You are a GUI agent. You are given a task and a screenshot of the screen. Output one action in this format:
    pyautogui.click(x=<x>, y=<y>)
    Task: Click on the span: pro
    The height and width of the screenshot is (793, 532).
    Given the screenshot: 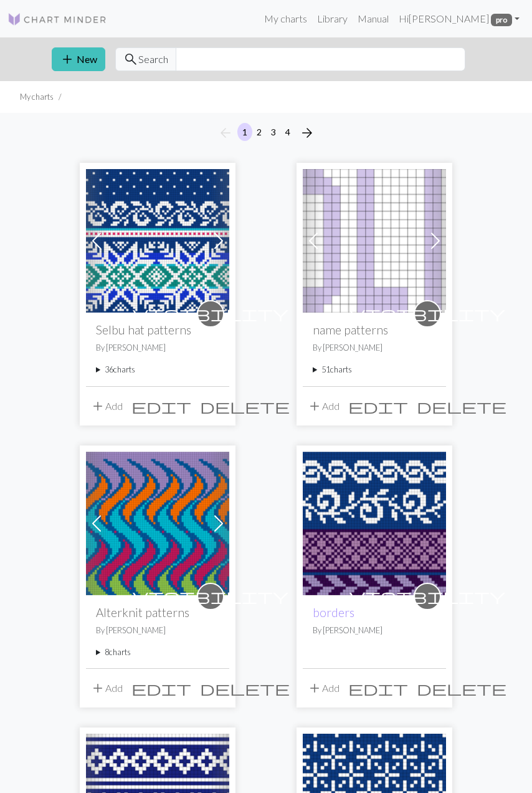 What is the action you would take?
    pyautogui.click(x=502, y=20)
    